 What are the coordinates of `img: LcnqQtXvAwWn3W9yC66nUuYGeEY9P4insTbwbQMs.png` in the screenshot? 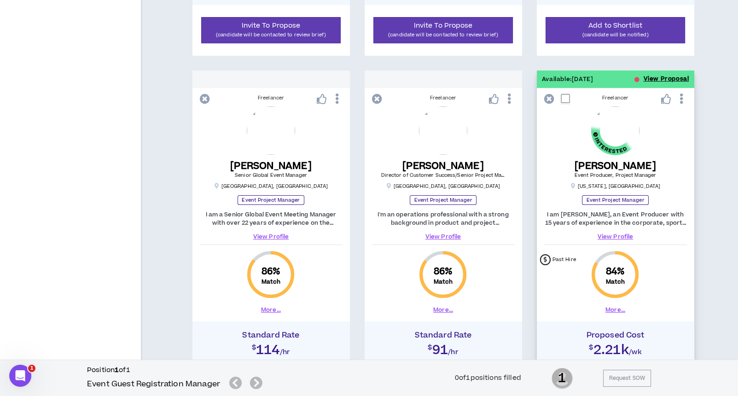 It's located at (443, 130).